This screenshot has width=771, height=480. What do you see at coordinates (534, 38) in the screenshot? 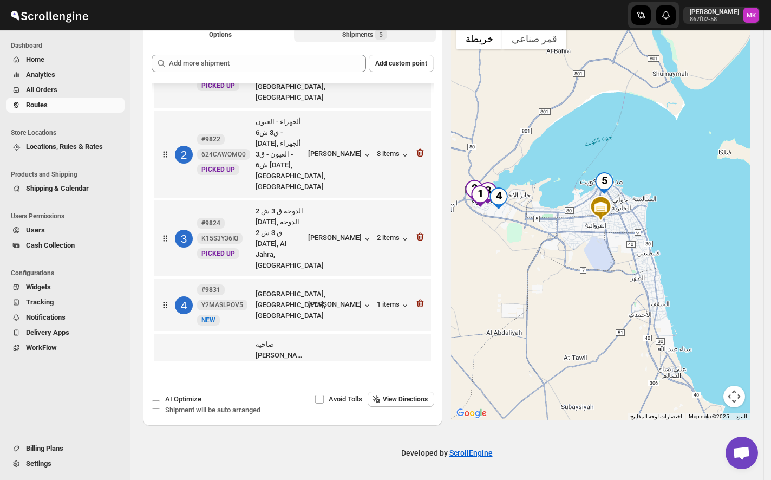
I see `button: عرض صور القمر الصناعي` at bounding box center [534, 38].